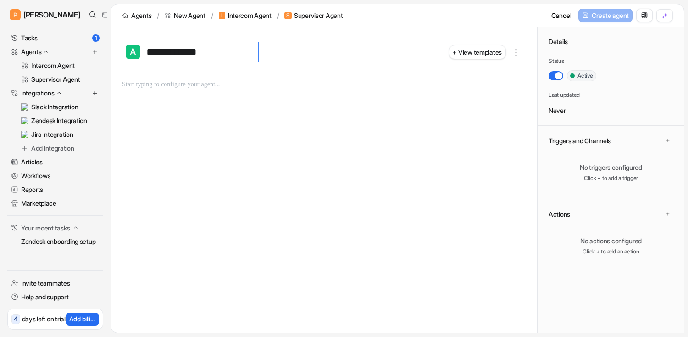 Image resolution: width=688 pixels, height=337 pixels. Describe the element at coordinates (611, 178) in the screenshot. I see `p: Click + to add a trigger` at that location.